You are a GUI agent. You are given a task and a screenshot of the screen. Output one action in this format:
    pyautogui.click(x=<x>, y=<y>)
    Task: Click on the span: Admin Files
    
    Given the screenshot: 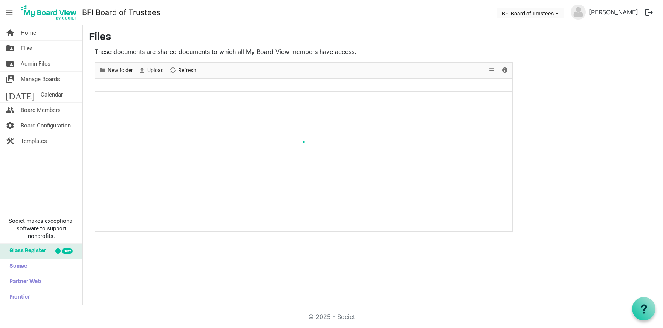 What is the action you would take?
    pyautogui.click(x=35, y=64)
    